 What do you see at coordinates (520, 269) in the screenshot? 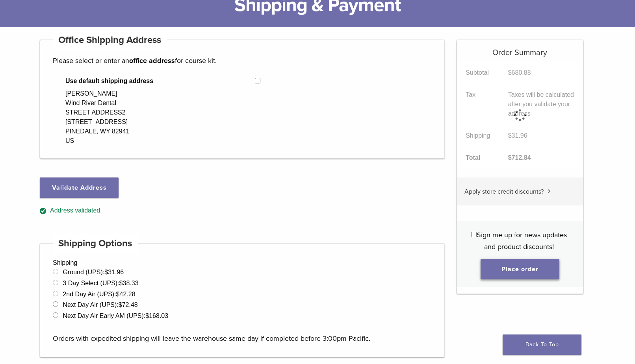
I see `button: Place order` at bounding box center [520, 269].